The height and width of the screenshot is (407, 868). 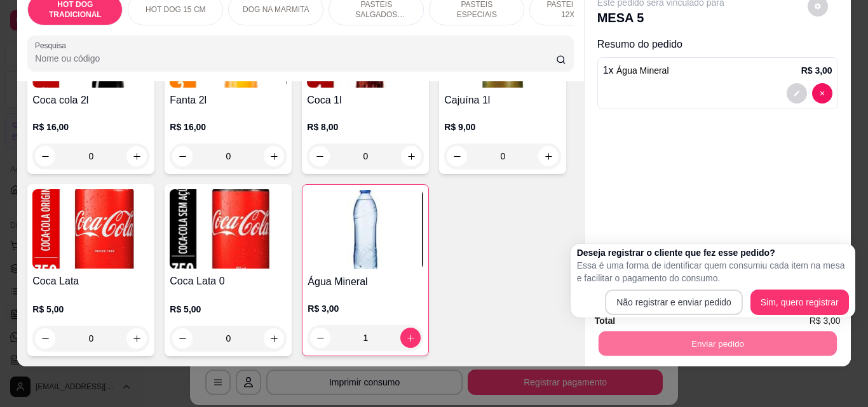 What do you see at coordinates (276, 9) in the screenshot?
I see `p: DOG NA MARMITA` at bounding box center [276, 9].